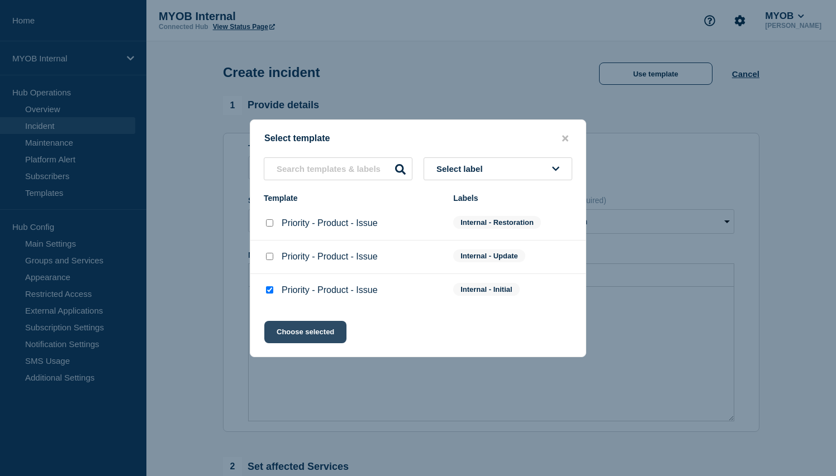 This screenshot has width=836, height=476. Describe the element at coordinates (497, 222) in the screenshot. I see `span: Internal - Restoration` at that location.